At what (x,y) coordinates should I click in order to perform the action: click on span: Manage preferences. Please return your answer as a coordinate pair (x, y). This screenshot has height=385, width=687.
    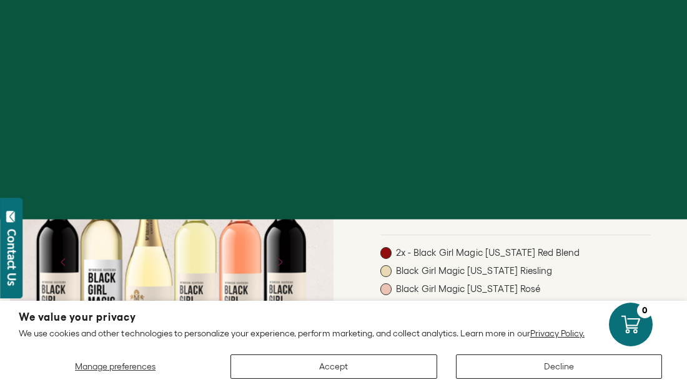
    Looking at the image, I should click on (115, 366).